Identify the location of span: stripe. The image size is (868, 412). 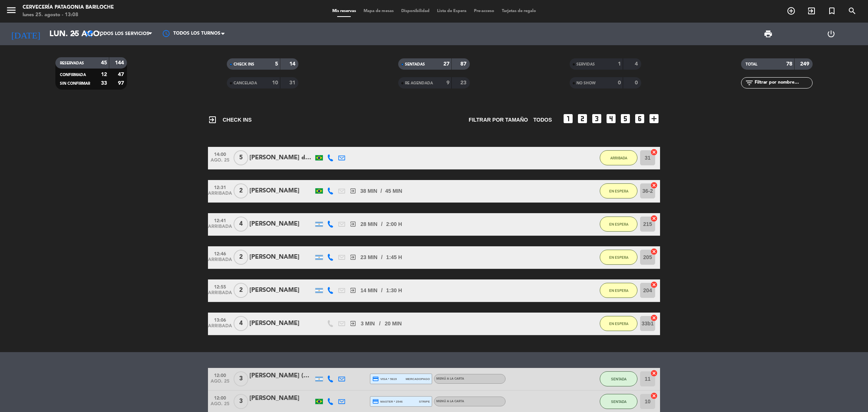
(424, 402).